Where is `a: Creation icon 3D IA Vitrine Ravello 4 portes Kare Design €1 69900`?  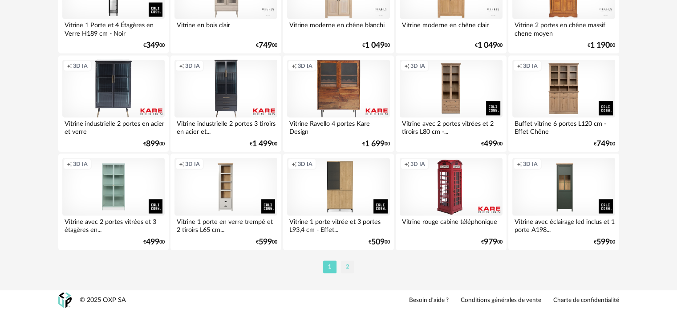
a: Creation icon 3D IA Vitrine Ravello 4 portes Kare Design €1 69900 is located at coordinates (339, 104).